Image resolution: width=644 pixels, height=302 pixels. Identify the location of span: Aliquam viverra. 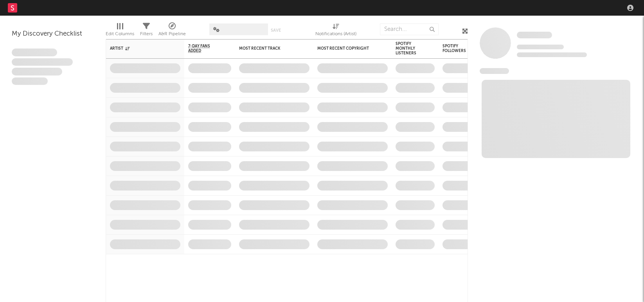
(30, 81).